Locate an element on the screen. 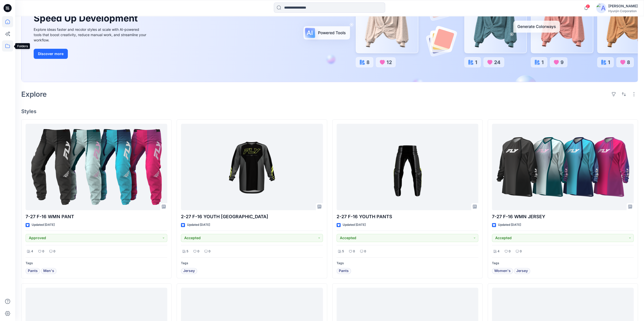  h4: Styles is located at coordinates (329, 111).